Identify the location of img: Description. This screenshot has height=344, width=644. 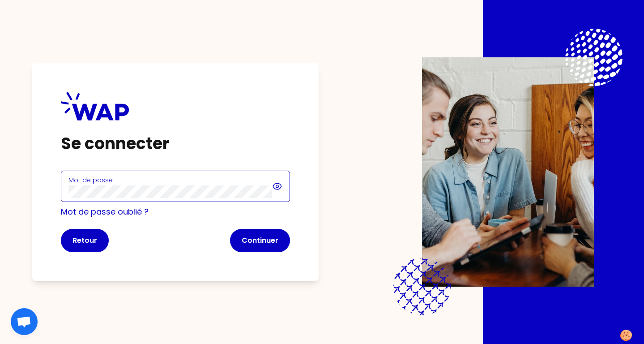
(508, 172).